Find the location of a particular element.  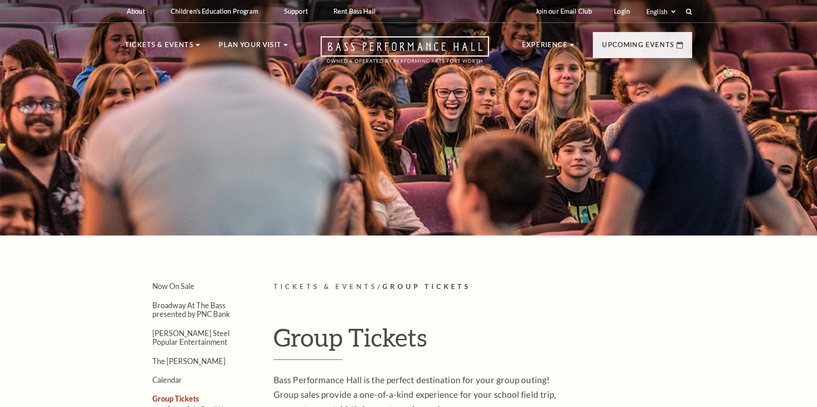

a: Now On Sale is located at coordinates (173, 286).